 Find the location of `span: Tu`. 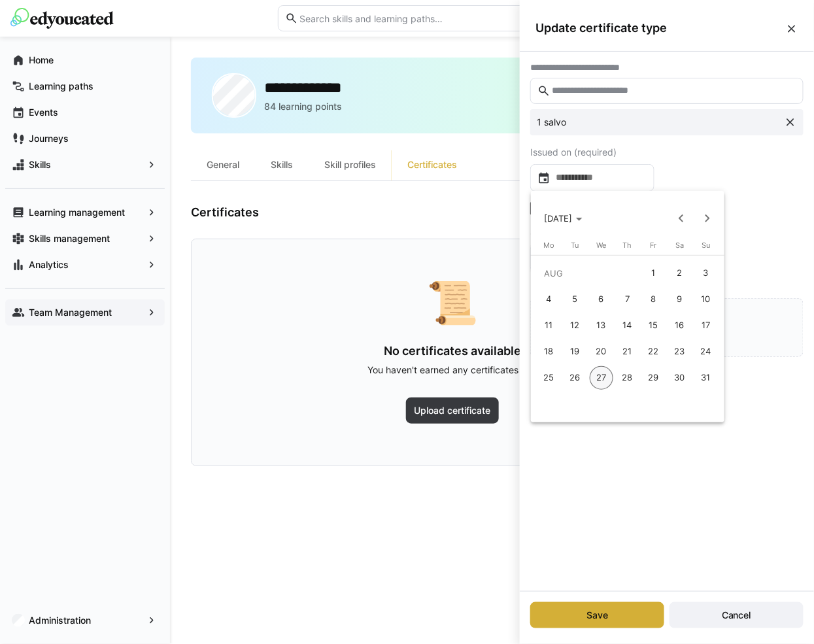

span: Tu is located at coordinates (576, 245).